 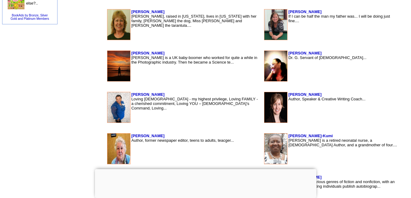 What do you see at coordinates (340, 19) in the screenshot?
I see `font: If I can be half the man my father was... I will be doing just fine....` at bounding box center [340, 19].